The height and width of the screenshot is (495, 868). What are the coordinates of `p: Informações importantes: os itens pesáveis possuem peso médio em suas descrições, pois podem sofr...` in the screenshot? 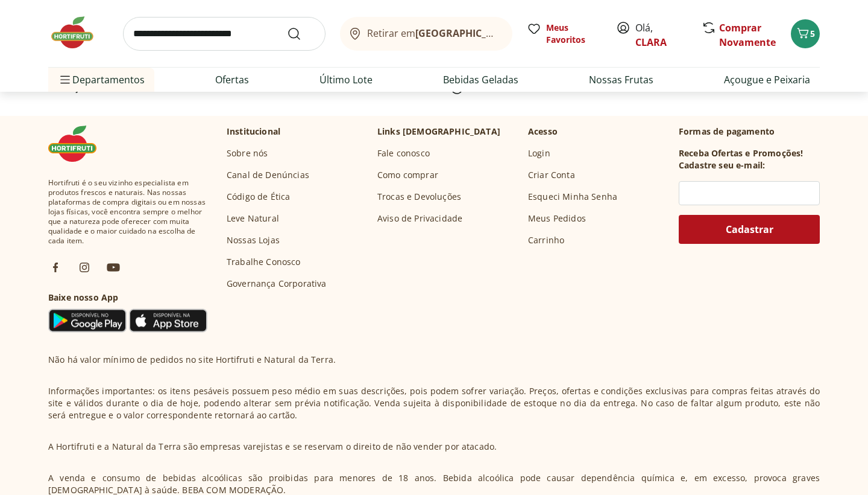 It's located at (434, 403).